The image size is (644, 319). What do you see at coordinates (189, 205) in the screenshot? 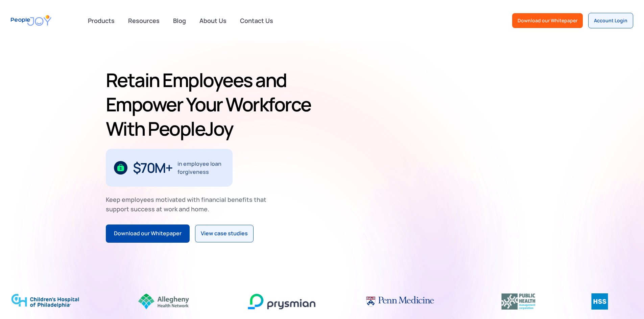
I see `div: Keep employees motivated with financial benefits that support success at work and home.` at bounding box center [189, 205].